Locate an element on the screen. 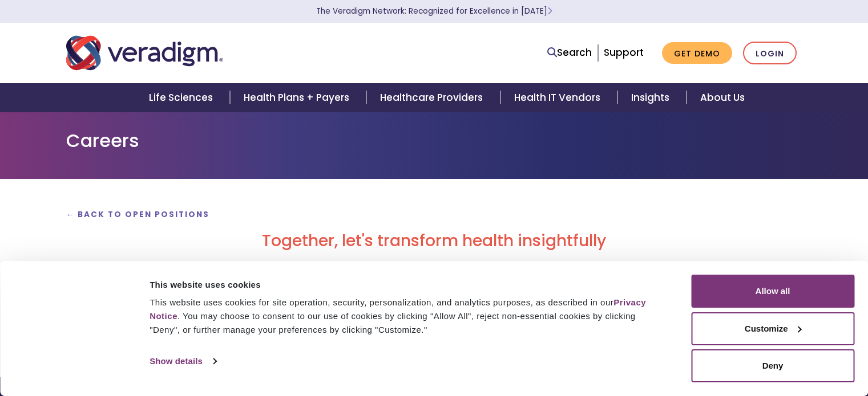  a: Healthcare Providers is located at coordinates (433, 97).